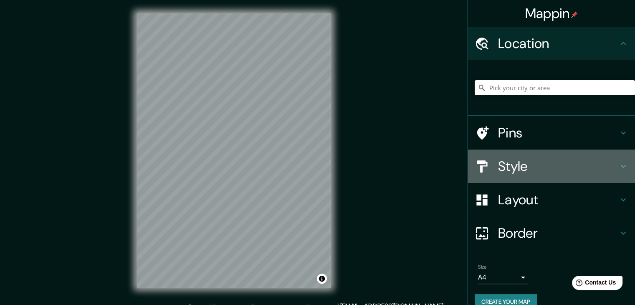  I want to click on div: Location, so click(552, 43).